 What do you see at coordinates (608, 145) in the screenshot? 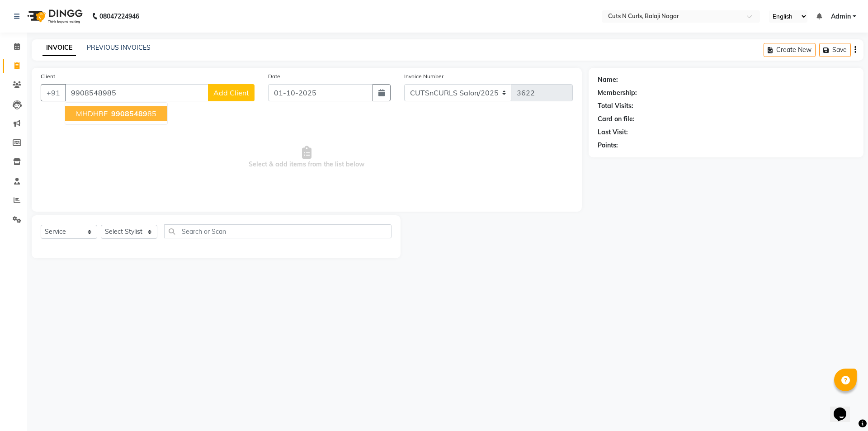
I see `div: Points:` at bounding box center [608, 145].